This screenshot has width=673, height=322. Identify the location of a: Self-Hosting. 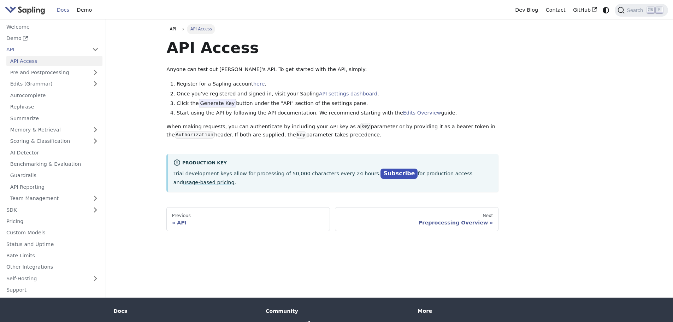
(52, 278).